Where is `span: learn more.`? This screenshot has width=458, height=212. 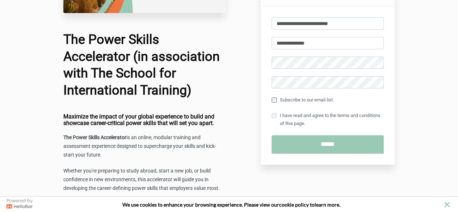
span: learn more. is located at coordinates (327, 204).